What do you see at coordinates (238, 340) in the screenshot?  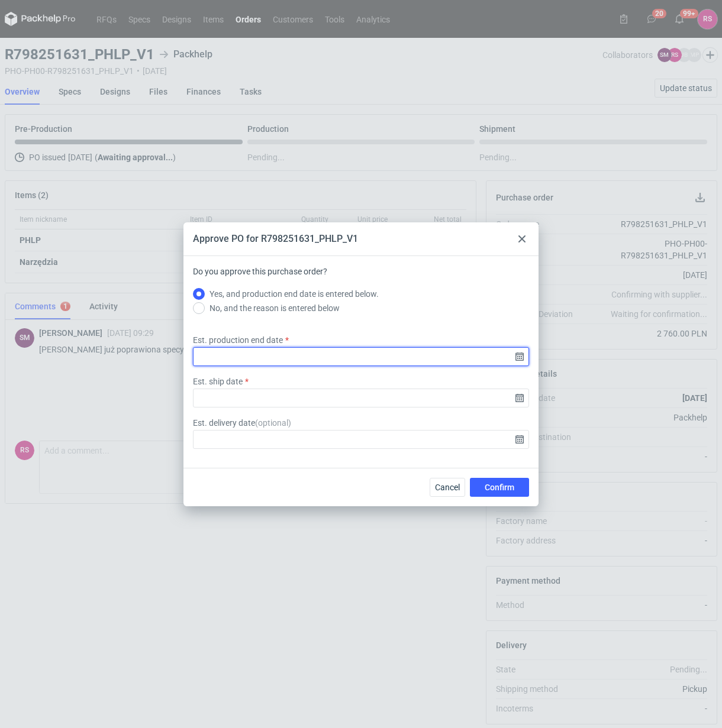 I see `label: Est. production end date` at bounding box center [238, 340].